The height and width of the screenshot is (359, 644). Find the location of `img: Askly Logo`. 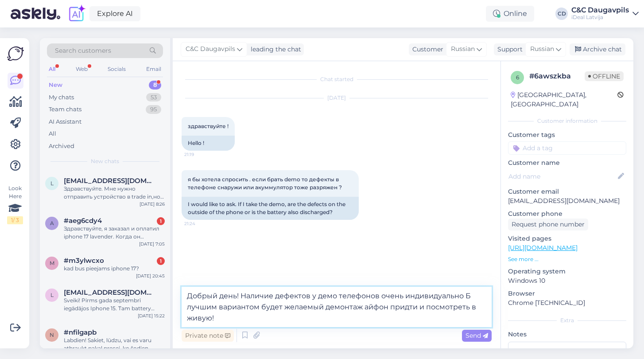

img: Askly Logo is located at coordinates (15, 54).